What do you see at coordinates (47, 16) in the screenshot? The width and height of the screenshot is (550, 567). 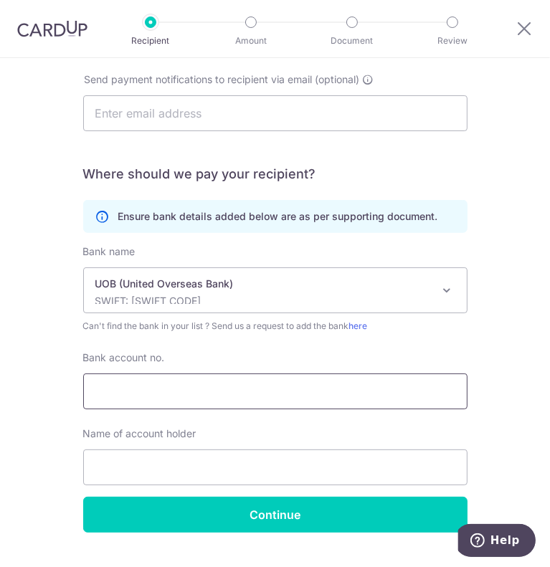 I see `span: Help` at bounding box center [47, 16].